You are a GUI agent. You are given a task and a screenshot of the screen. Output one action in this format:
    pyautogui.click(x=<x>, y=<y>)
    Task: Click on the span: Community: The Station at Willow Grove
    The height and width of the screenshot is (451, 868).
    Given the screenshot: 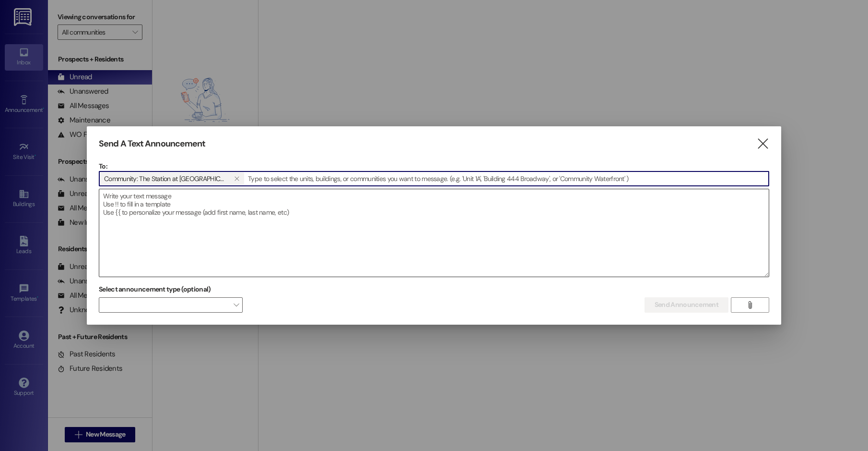 What is the action you would take?
    pyautogui.click(x=165, y=179)
    